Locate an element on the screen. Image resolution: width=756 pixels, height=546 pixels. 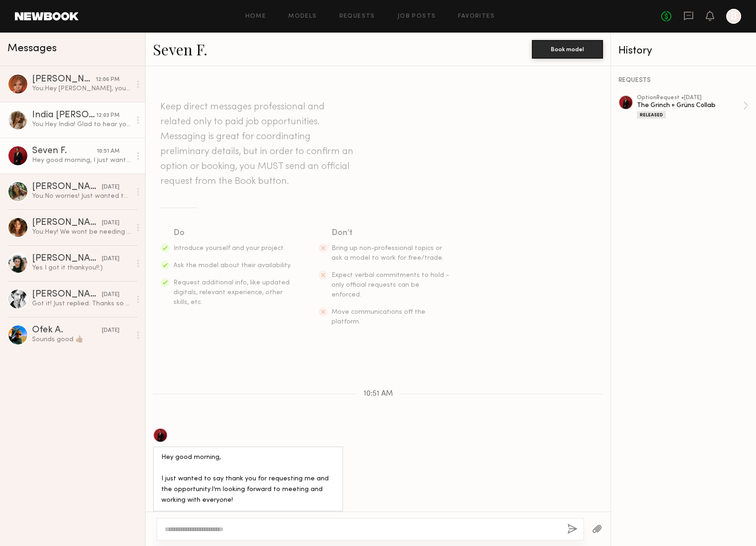
a: B is located at coordinates (734, 16).